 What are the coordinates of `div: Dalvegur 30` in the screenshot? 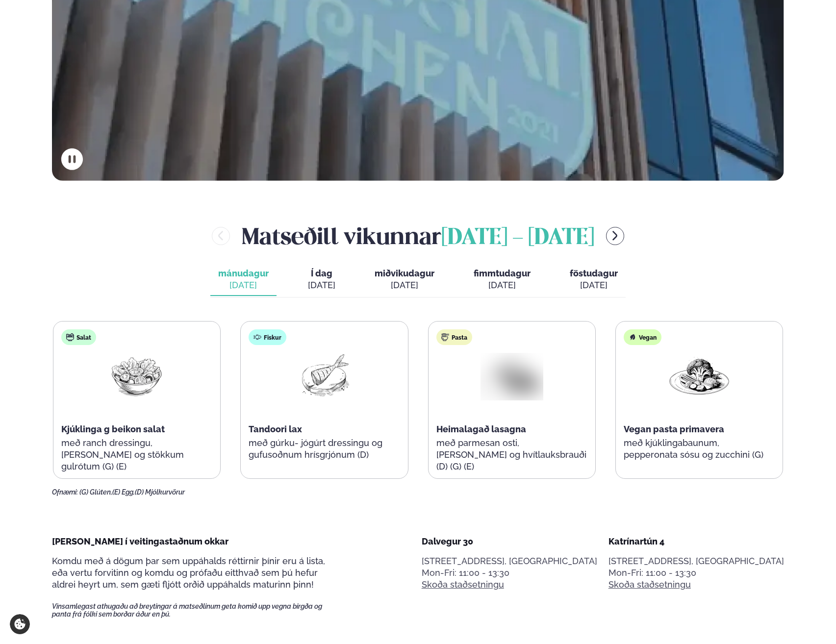 It's located at (510, 542).